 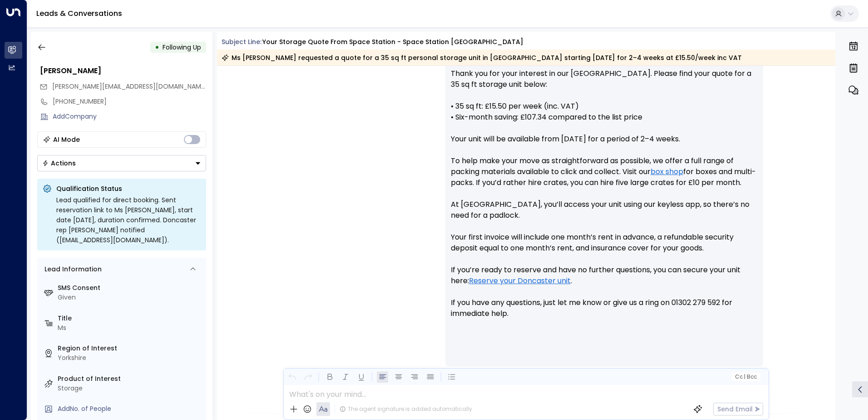 What do you see at coordinates (129, 297) in the screenshot?
I see `div: Given` at bounding box center [129, 297].